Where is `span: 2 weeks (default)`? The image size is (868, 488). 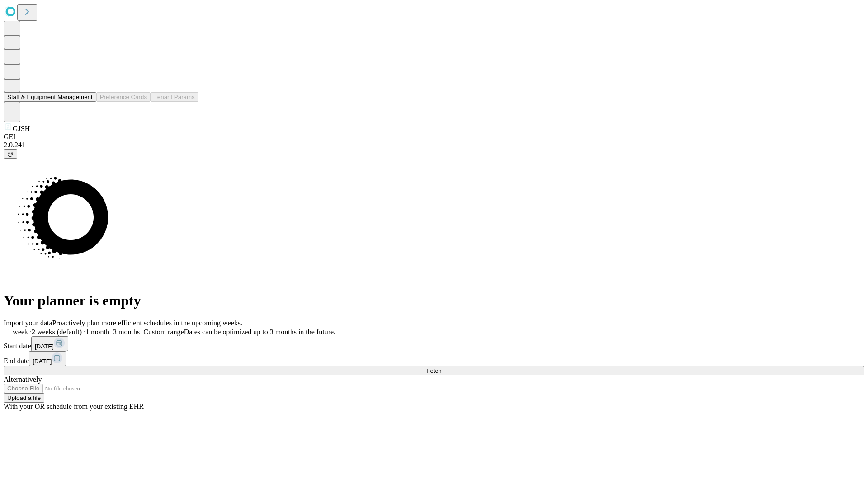 span: 2 weeks (default) is located at coordinates (56, 331).